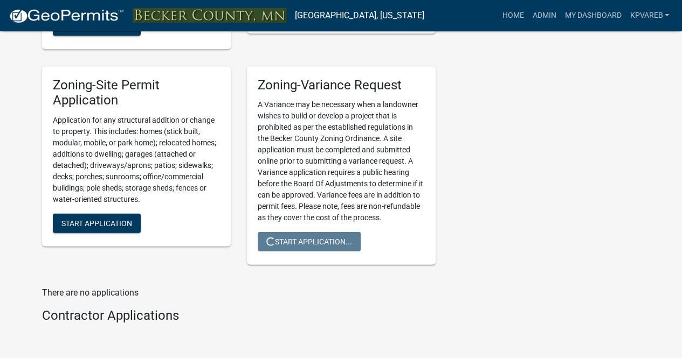 This screenshot has height=358, width=682. What do you see at coordinates (136, 160) in the screenshot?
I see `p: Application for any structural addition or change to property. This includes: homes (stick built,...` at bounding box center [136, 160].